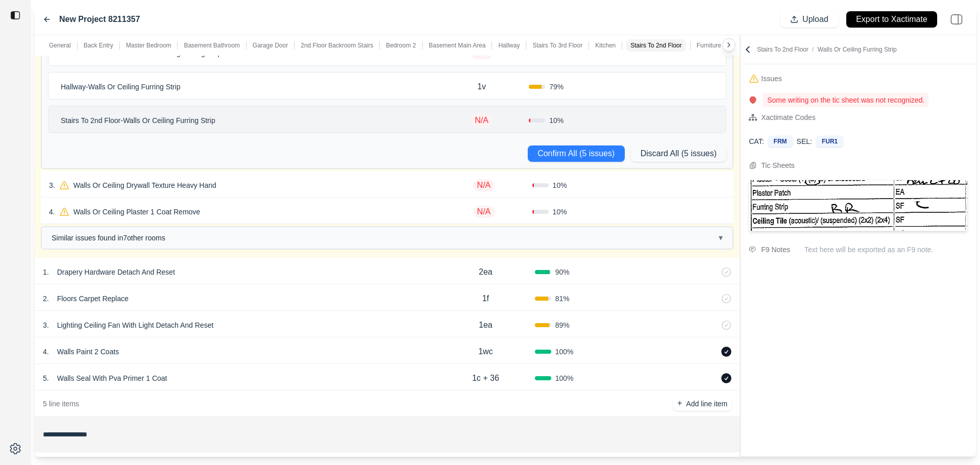 This screenshot has width=980, height=465. What do you see at coordinates (753, 100) in the screenshot?
I see `img: line-name-issue.svg` at bounding box center [753, 100].